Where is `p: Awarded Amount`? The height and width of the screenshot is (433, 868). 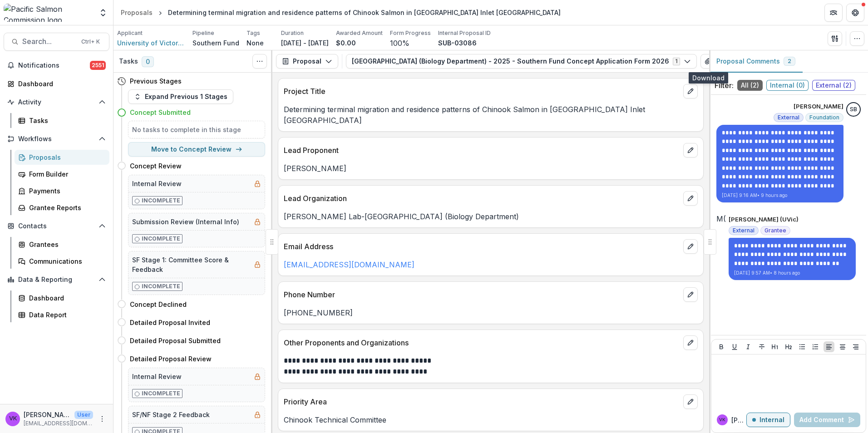
p: Awarded Amount is located at coordinates (359, 33).